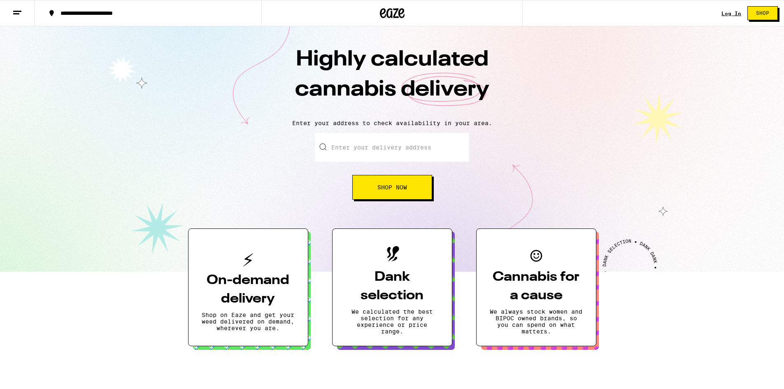  Describe the element at coordinates (392, 287) in the screenshot. I see `button: Dank selectionWe calculated the best selection for any experience or price range.` at that location.